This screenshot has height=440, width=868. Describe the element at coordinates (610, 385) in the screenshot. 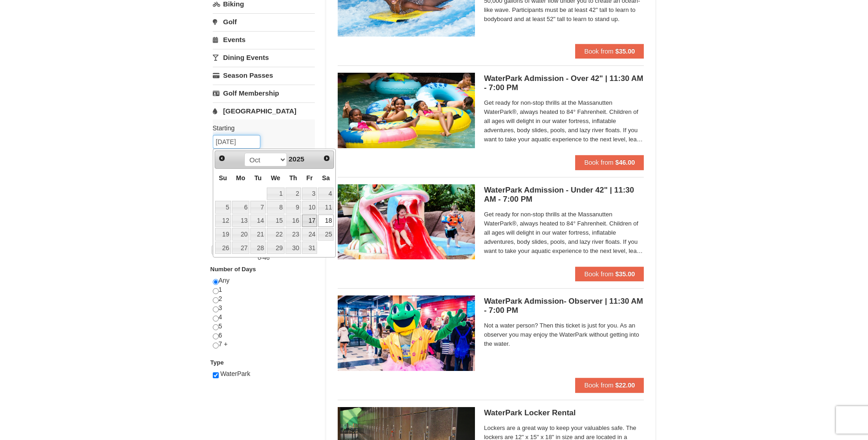

I see `button: Book from $22.00` at that location.